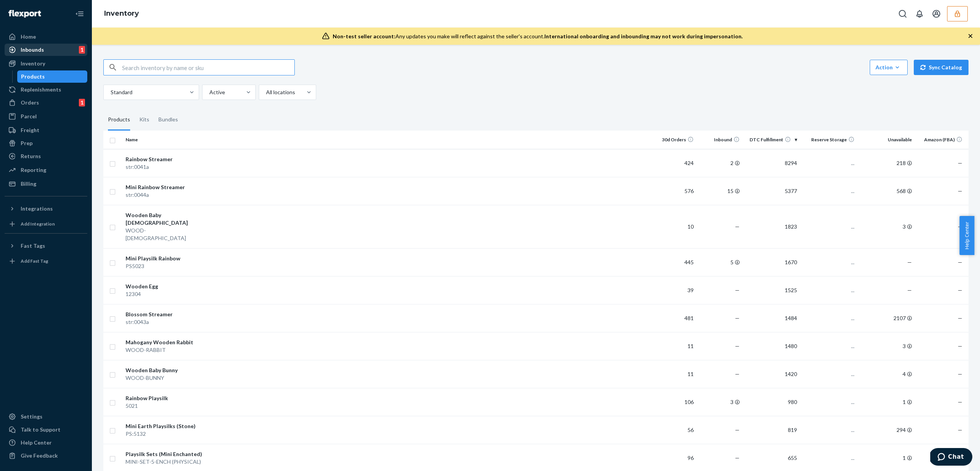 The width and height of the screenshot is (980, 471). Describe the element at coordinates (209, 92) in the screenshot. I see `input: Active` at that location.